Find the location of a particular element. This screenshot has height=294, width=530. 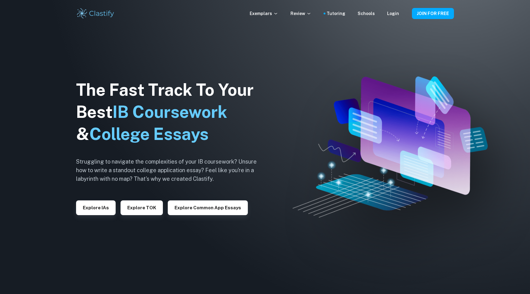

button: Help and Feedback is located at coordinates (405, 13).